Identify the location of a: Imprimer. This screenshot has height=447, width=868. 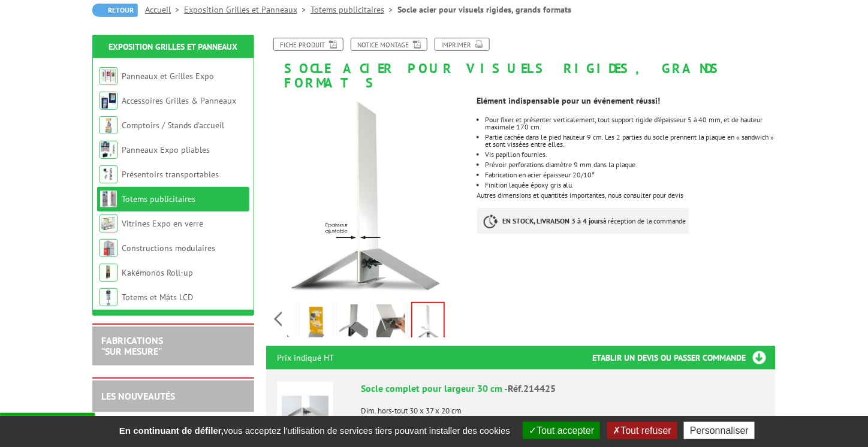
(462, 44).